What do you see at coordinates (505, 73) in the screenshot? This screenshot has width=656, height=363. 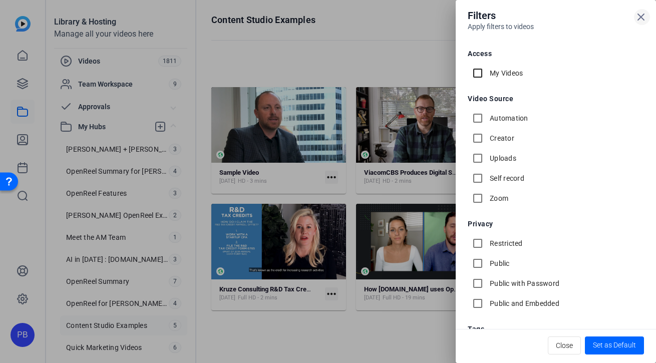 I see `label: My Videos` at bounding box center [505, 73].